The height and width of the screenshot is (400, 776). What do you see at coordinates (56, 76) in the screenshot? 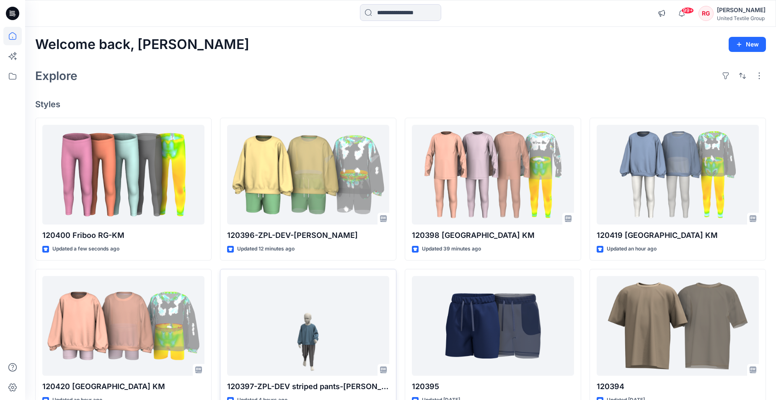
I see `h2: Explore` at bounding box center [56, 76].